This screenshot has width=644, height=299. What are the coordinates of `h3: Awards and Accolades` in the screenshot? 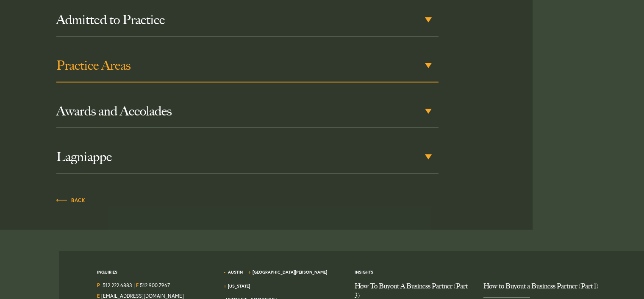 It's located at (247, 111).